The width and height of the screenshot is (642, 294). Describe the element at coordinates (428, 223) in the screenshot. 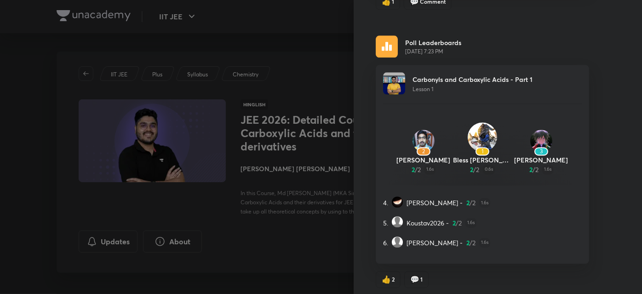

I see `span: Koustav2026 -` at that location.